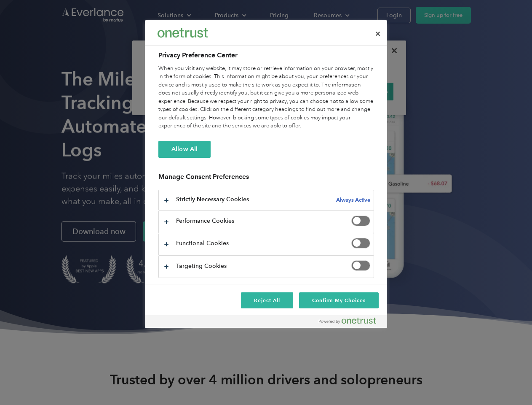  I want to click on h3: Manage Consent Preferences, so click(266, 179).